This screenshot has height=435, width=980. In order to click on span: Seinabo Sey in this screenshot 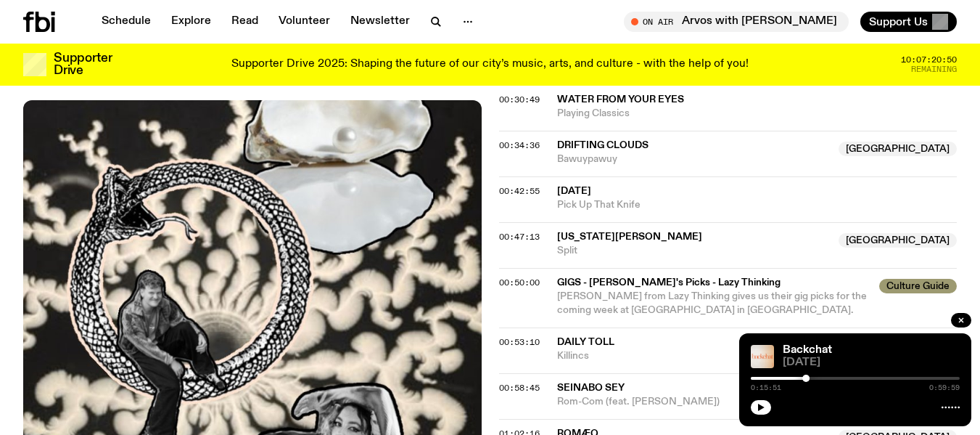, I will do `click(590, 387)`.